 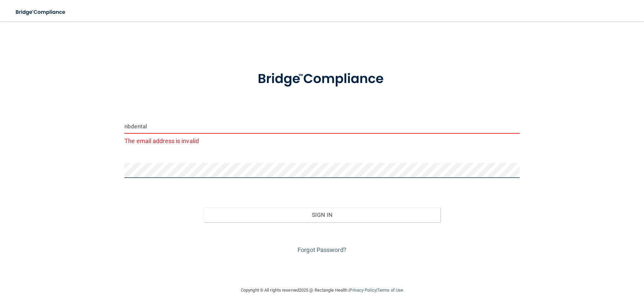 What do you see at coordinates (390, 290) in the screenshot?
I see `a: Terms of Use` at bounding box center [390, 290].